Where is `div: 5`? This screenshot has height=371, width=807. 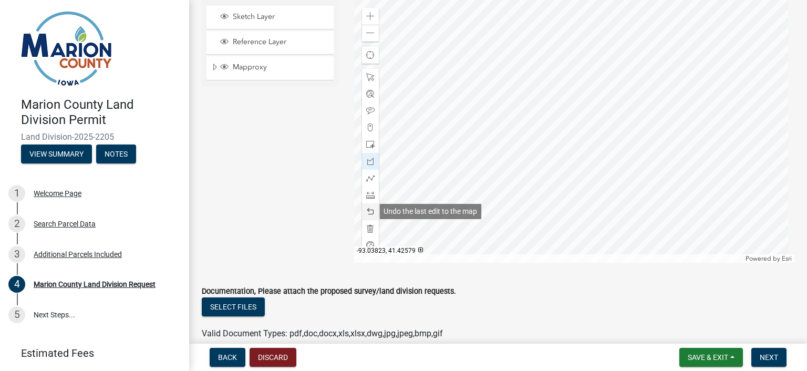
div: 5 is located at coordinates (17, 315).